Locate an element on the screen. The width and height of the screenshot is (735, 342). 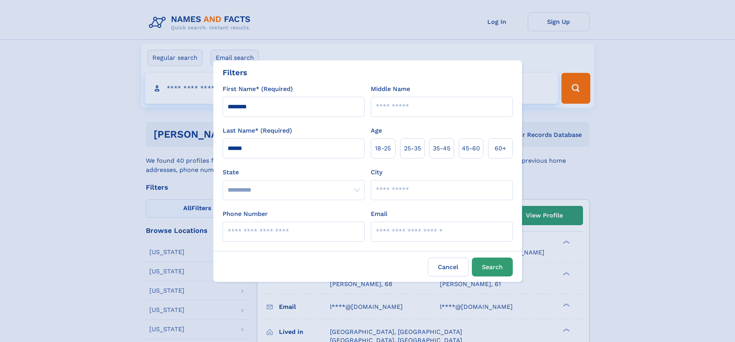
span: 45‑60 is located at coordinates (470, 148).